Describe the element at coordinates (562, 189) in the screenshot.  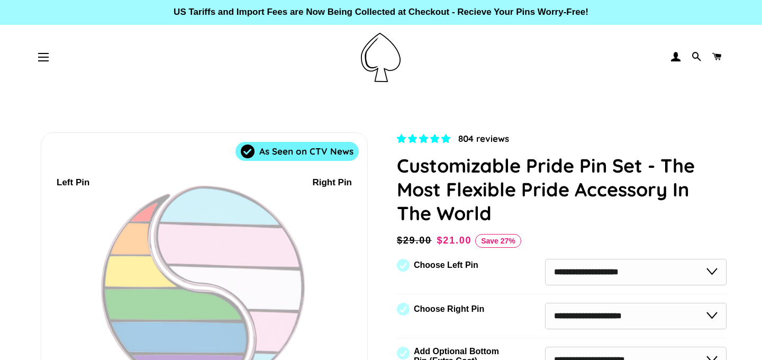
I see `h1: Customizable Pride Pin Set - The Most Flexible Pride Accessory In The World` at that location.